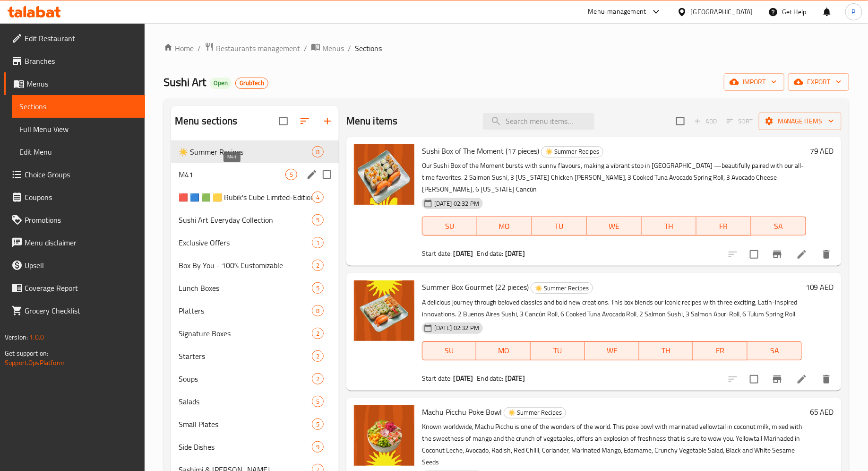  What do you see at coordinates (305, 121) in the screenshot?
I see `span: Sort sections` at bounding box center [305, 121].